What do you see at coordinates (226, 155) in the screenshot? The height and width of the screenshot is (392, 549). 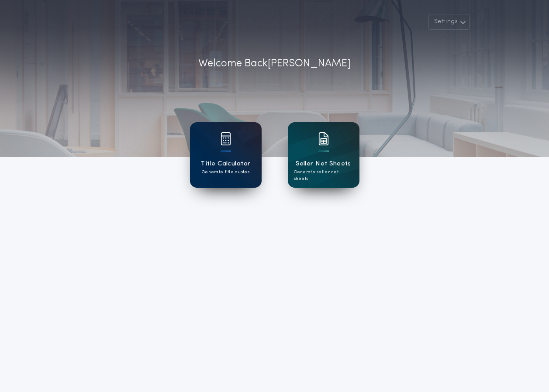 I see `a: card iconTitle CalculatorGenerate title quotes` at bounding box center [226, 155].